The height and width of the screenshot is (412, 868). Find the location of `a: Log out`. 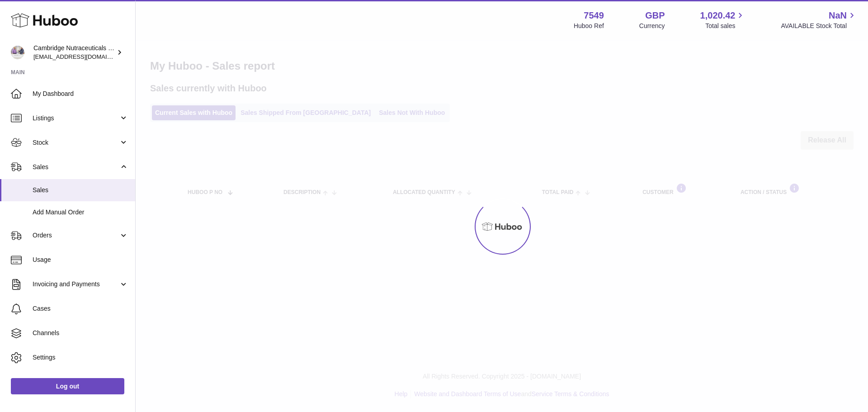

a: Log out is located at coordinates (67, 387).